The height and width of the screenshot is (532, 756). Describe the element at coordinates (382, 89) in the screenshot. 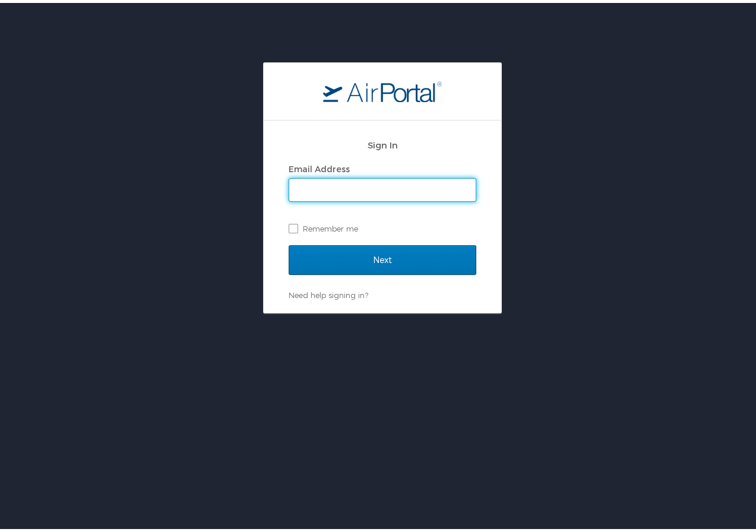

I see `img: logo` at that location.